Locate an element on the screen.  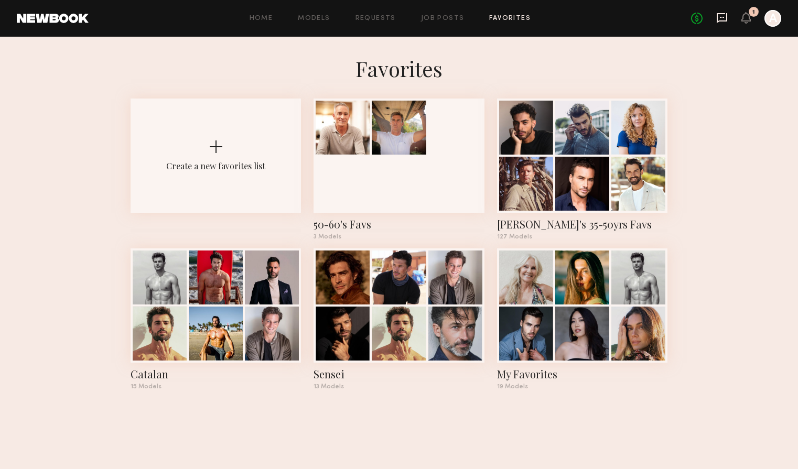
div: Create a new favorites list is located at coordinates (215, 166).